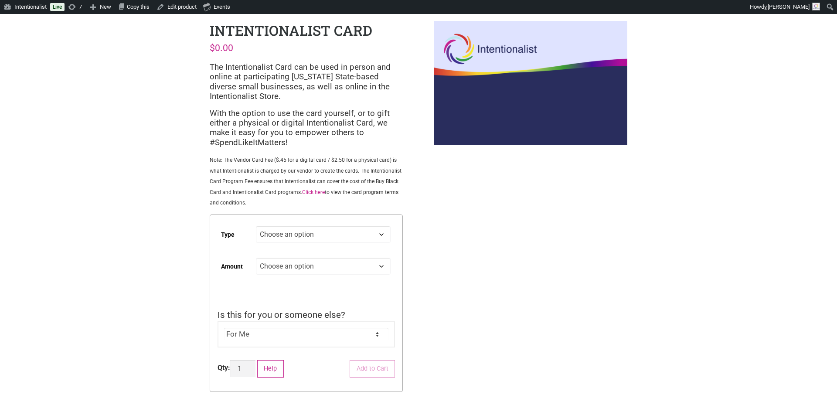 The image size is (837, 412). What do you see at coordinates (270, 369) in the screenshot?
I see `button: Help` at bounding box center [270, 369].